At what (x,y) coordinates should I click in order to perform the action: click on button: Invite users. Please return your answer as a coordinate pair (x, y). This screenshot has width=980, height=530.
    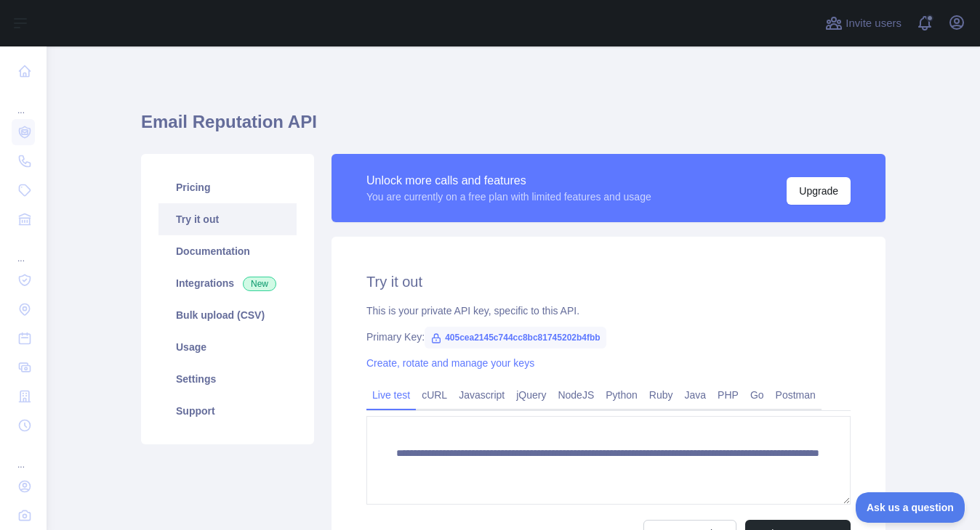
    Looking at the image, I should click on (863, 23).